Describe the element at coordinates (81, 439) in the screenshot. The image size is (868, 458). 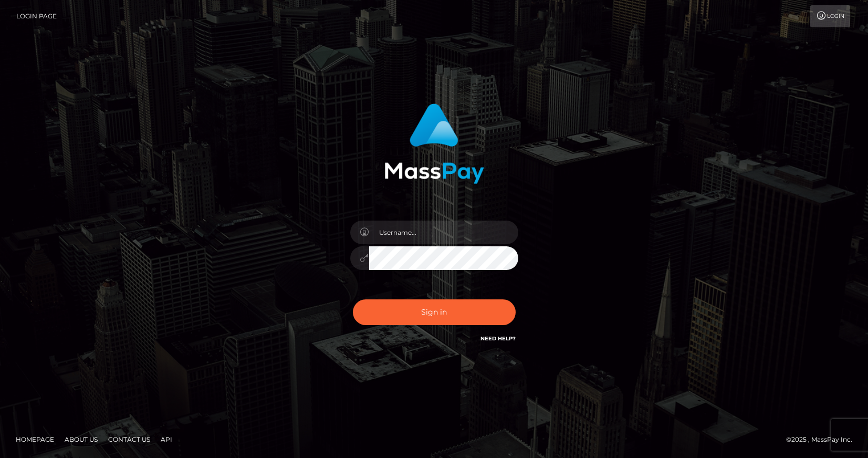
I see `a: About Us` at that location.